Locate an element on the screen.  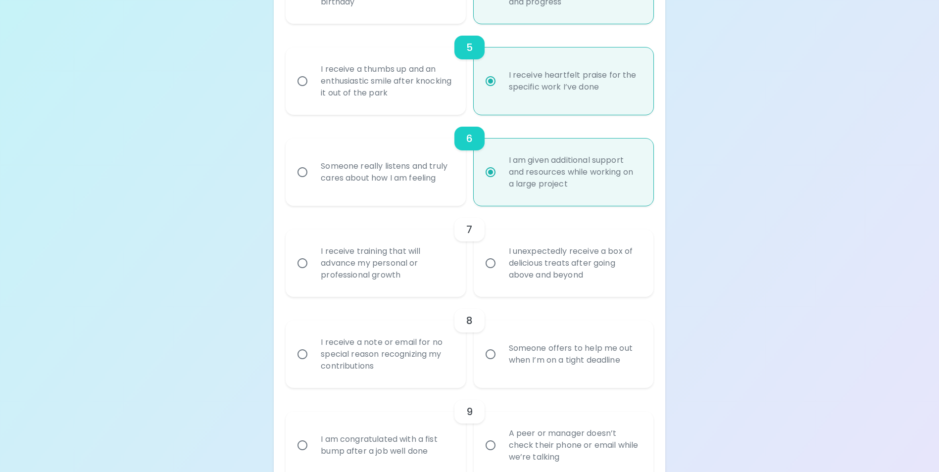
div: Someone offers to help me out when I’m on a tight deadline is located at coordinates (574, 355).